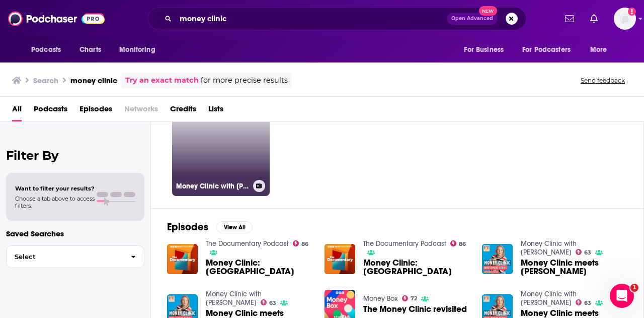  I want to click on a: Podchaser - Follow, Share and Rate Podcasts, so click(56, 18).